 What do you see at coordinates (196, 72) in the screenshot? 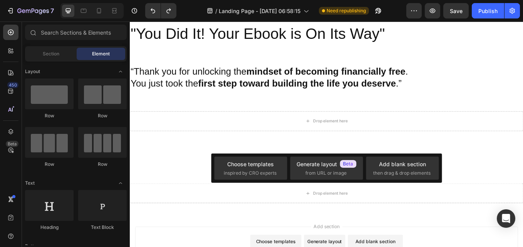
I see `strong: first step toward building the life you deserve` at bounding box center [196, 72].